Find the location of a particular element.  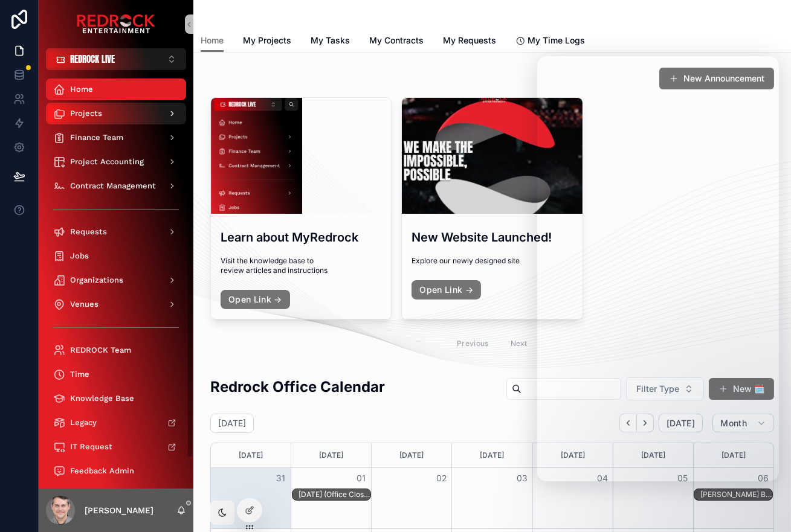

span: Organizations is located at coordinates (97, 281).